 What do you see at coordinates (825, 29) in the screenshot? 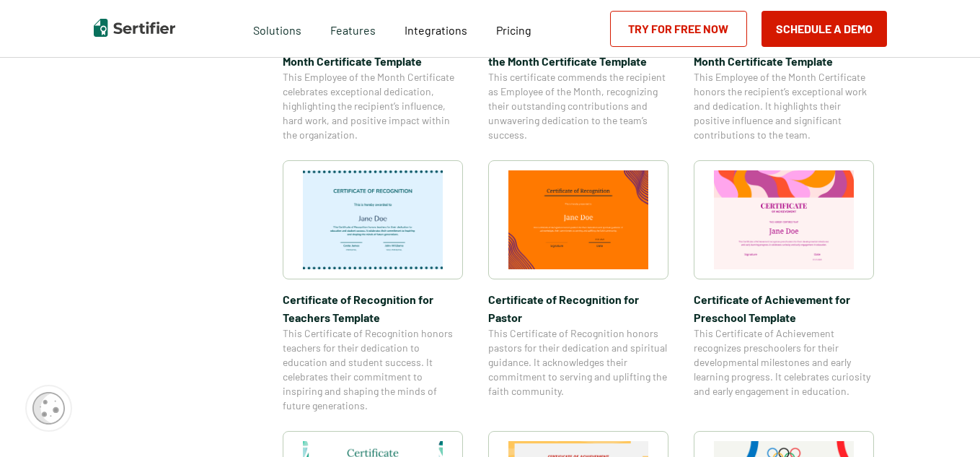
I see `button: Schedule a Demo` at bounding box center [825, 29].